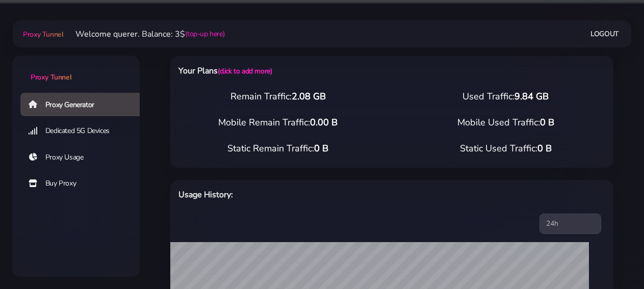 This screenshot has height=289, width=644. Describe the element at coordinates (605, 34) in the screenshot. I see `a: Logout` at that location.